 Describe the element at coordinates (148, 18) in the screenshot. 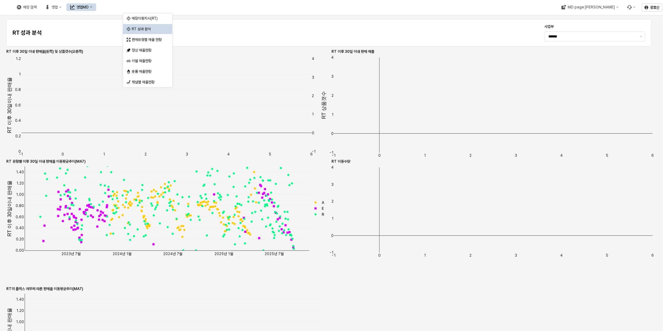

I see `div: 매장이동지시(RT)` at that location.